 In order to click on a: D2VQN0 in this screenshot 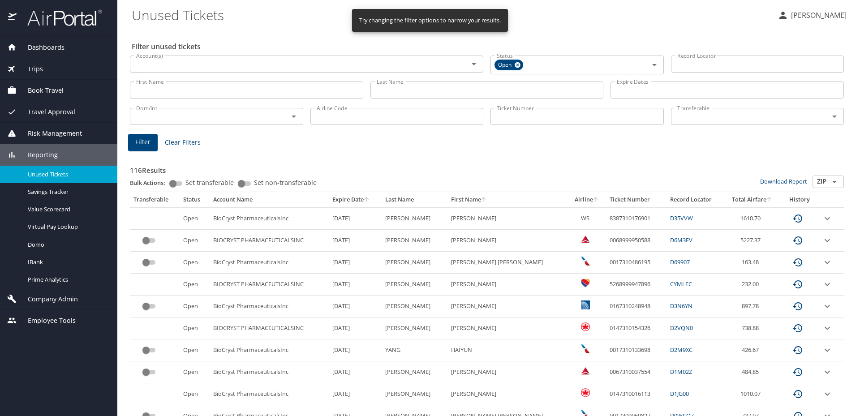, I will do `click(682, 328)`.